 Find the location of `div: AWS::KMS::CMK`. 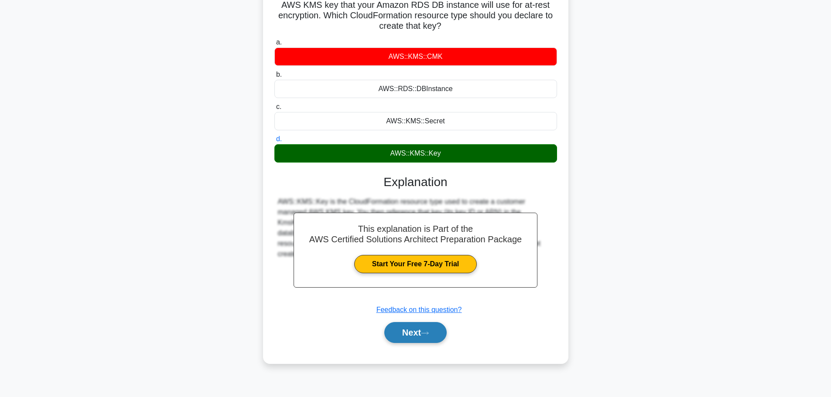

div: AWS::KMS::CMK is located at coordinates (415, 57).